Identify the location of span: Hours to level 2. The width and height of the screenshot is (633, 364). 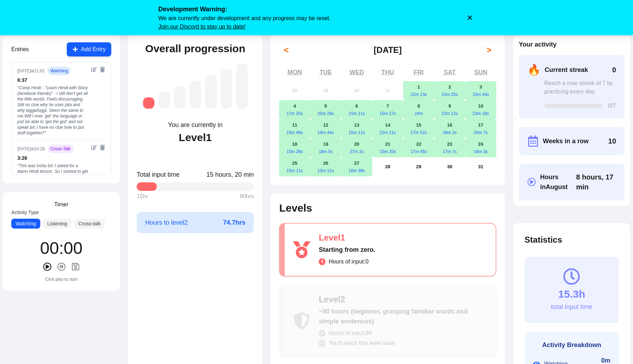
(166, 222).